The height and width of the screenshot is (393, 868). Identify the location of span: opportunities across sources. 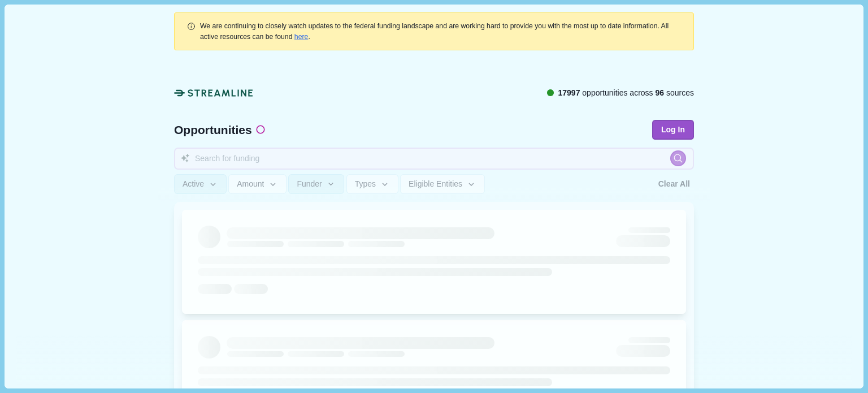
(626, 93).